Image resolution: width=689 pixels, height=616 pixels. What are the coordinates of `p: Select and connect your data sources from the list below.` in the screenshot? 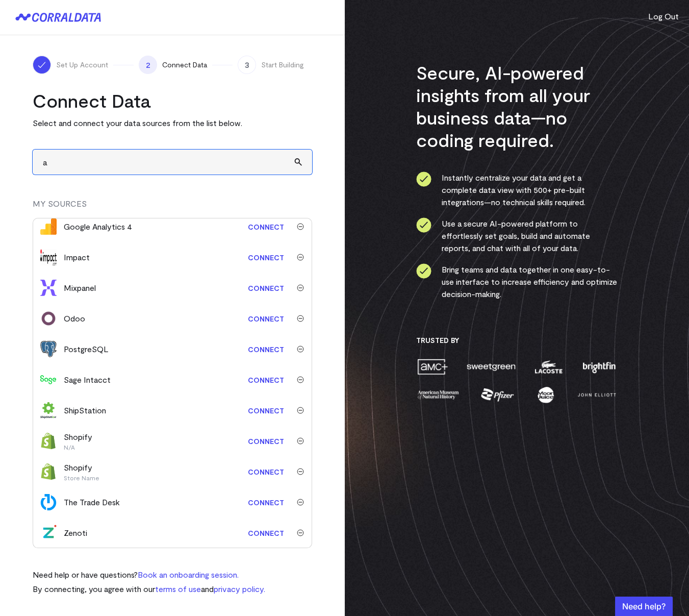 It's located at (172, 123).